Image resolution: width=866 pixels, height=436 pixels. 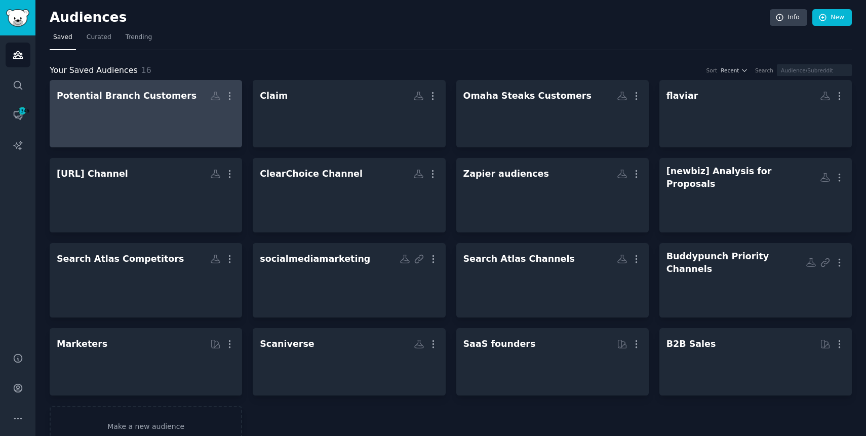 What do you see at coordinates (22, 111) in the screenshot?
I see `span: 1346` at bounding box center [22, 111].